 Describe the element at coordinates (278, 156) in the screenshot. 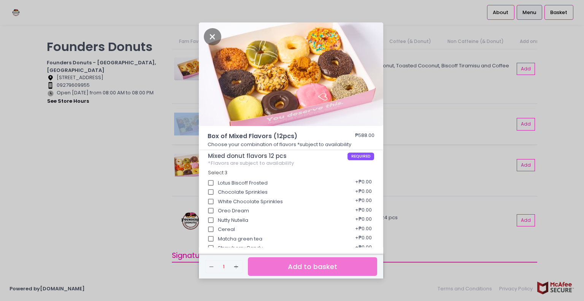

I see `span: Mixed donut flavors 12 pcs` at that location.